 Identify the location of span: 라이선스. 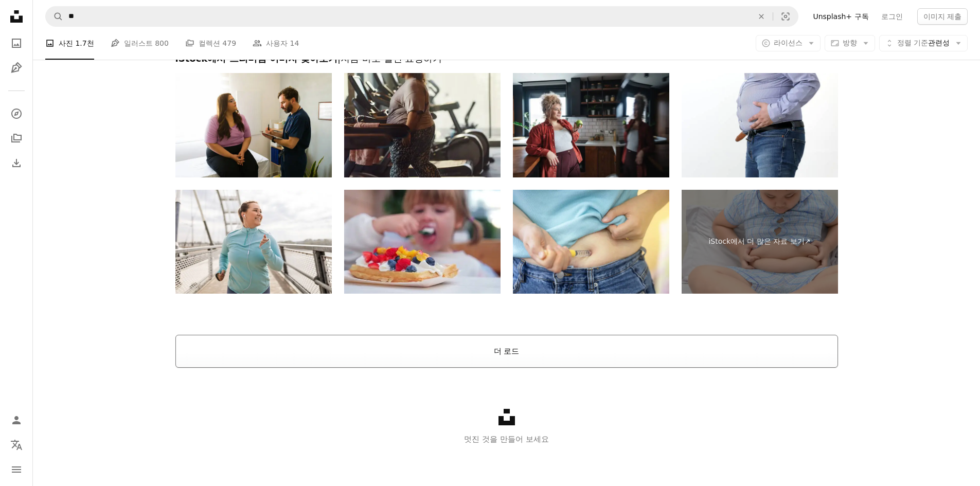
(788, 42).